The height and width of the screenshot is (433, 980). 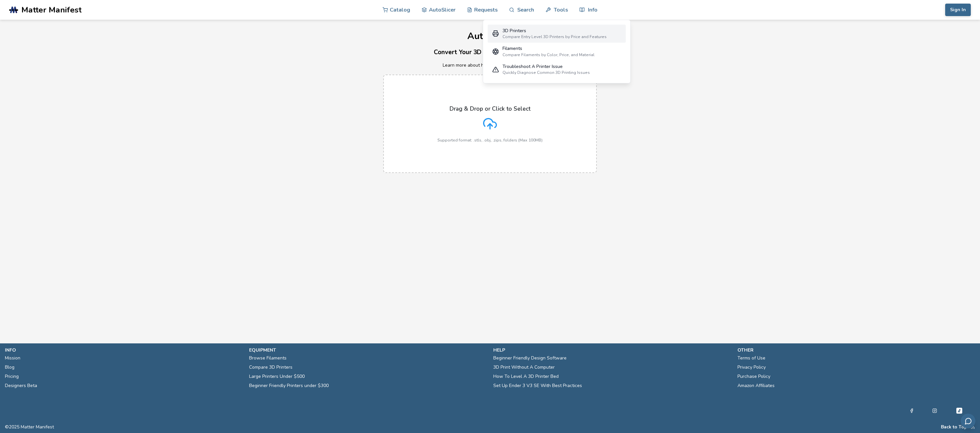 What do you see at coordinates (524, 368) in the screenshot?
I see `a: 3D Print Without A Computer` at bounding box center [524, 368].